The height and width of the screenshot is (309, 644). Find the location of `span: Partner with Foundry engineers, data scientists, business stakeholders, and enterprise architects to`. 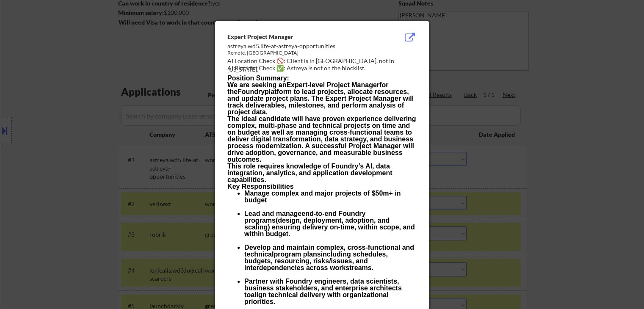

span: Partner with Foundry engineers, data scientists, business stakeholders, and enterprise architects to is located at coordinates (323, 288).